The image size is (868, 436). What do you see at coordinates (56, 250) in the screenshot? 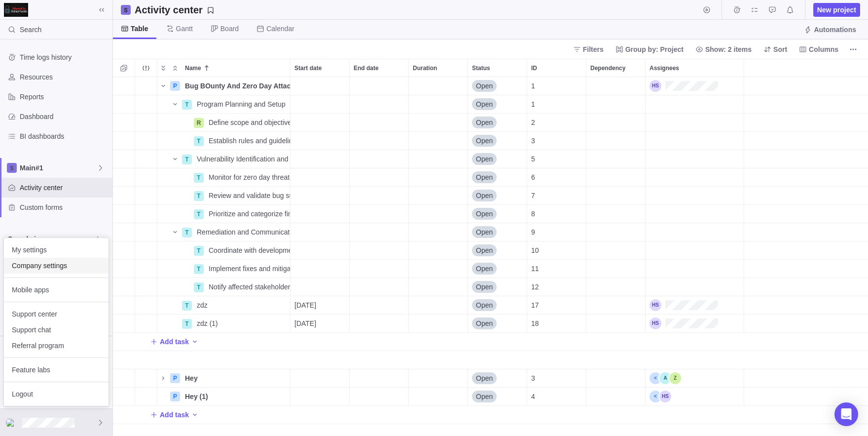
I see `span: My settings` at bounding box center [56, 250].